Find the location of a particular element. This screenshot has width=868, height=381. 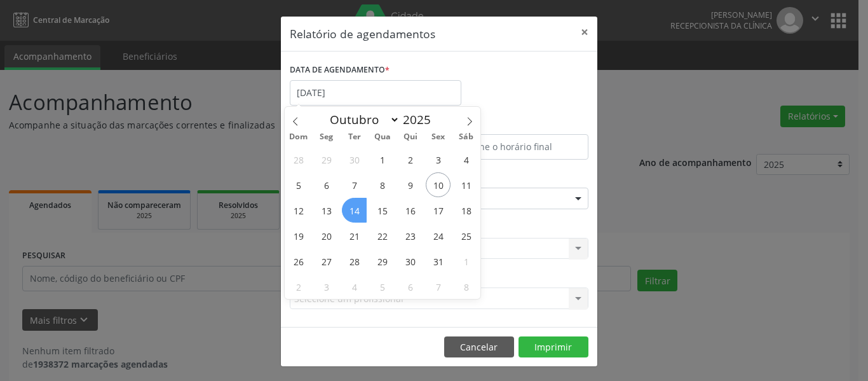

span: Novembro 4, 2025 is located at coordinates (354, 287).